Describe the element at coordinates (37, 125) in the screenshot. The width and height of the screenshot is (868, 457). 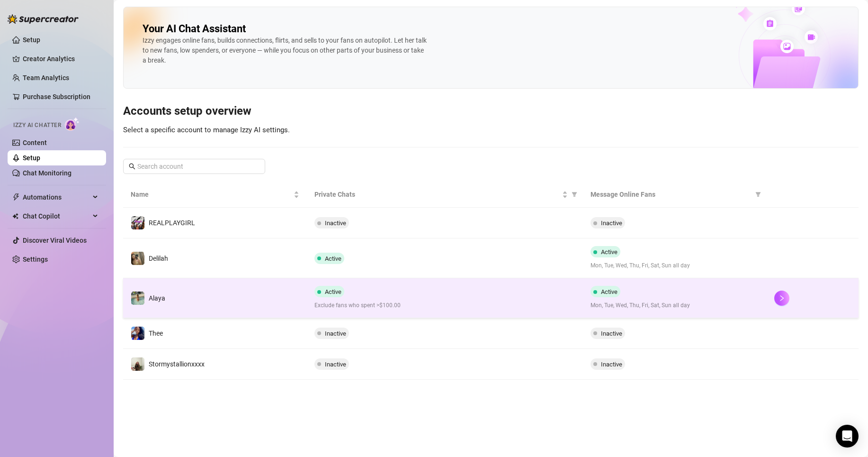
I see `span: Izzy AI Chatter` at that location.